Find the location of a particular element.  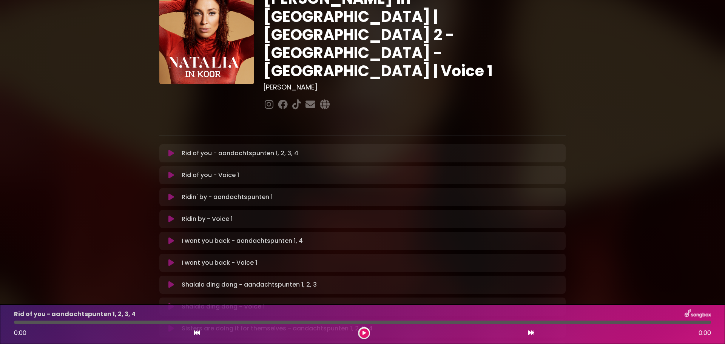

p: I want you back - aandachtspunten 1, 4 is located at coordinates (242, 241).